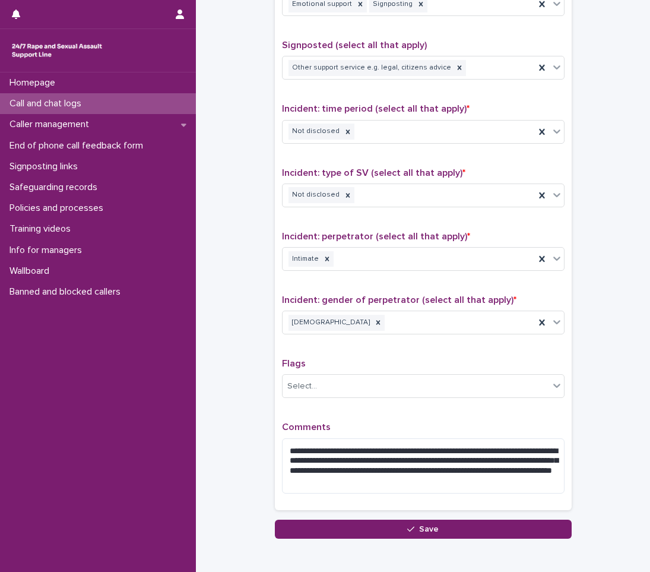 The image size is (650, 572). What do you see at coordinates (48, 250) in the screenshot?
I see `p: Info for managers` at bounding box center [48, 250].